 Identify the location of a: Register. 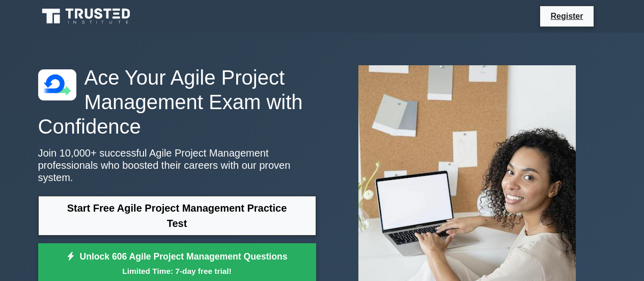
(566, 16).